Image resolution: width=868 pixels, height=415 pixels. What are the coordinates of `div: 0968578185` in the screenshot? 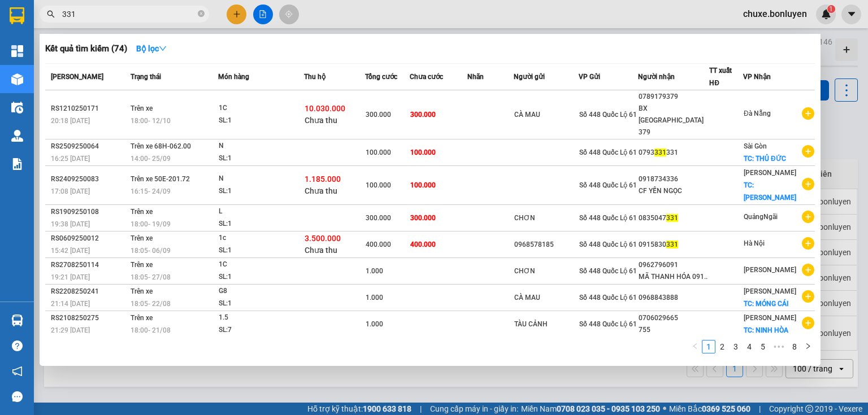 It's located at (546, 244).